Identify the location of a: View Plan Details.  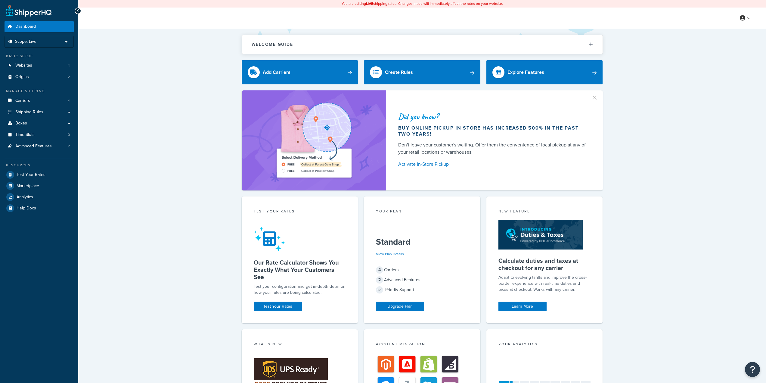
(390, 254).